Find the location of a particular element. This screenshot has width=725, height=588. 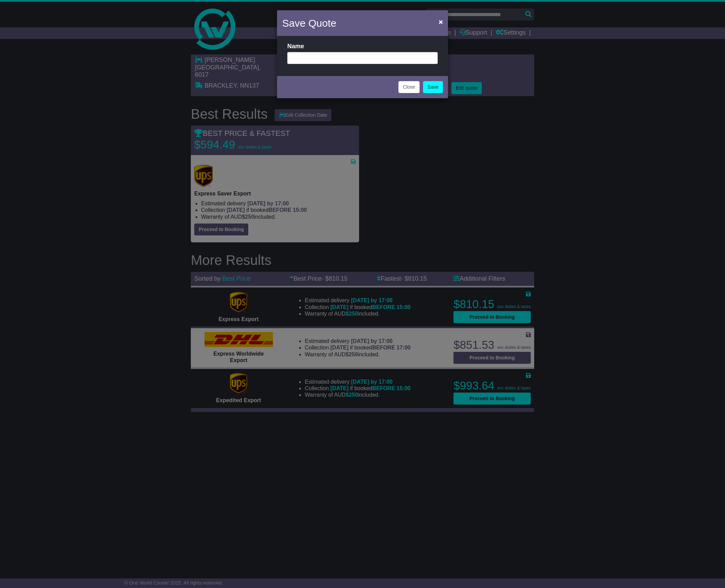

a: Save is located at coordinates (433, 87).